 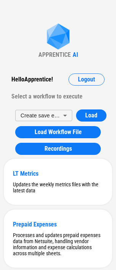 I want to click on button: Load Workflow File, so click(x=58, y=132).